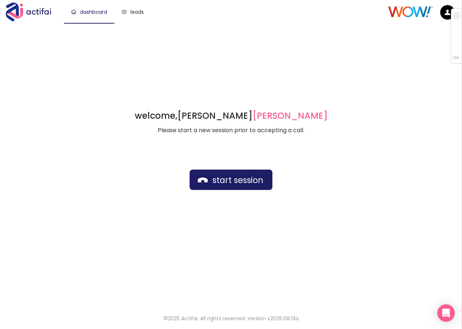 Image resolution: width=462 pixels, height=329 pixels. What do you see at coordinates (448, 12) in the screenshot?
I see `img: default.png` at bounding box center [448, 12].